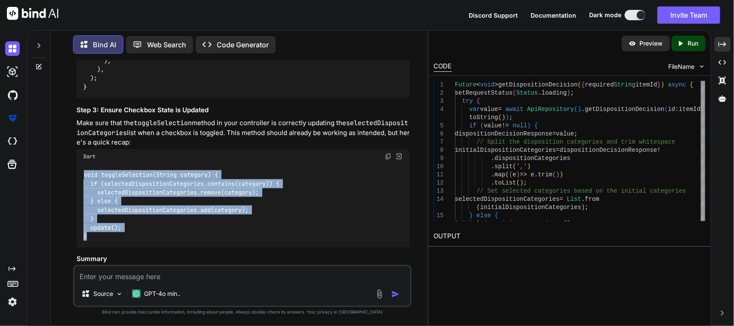  I want to click on span: async, so click(677, 85).